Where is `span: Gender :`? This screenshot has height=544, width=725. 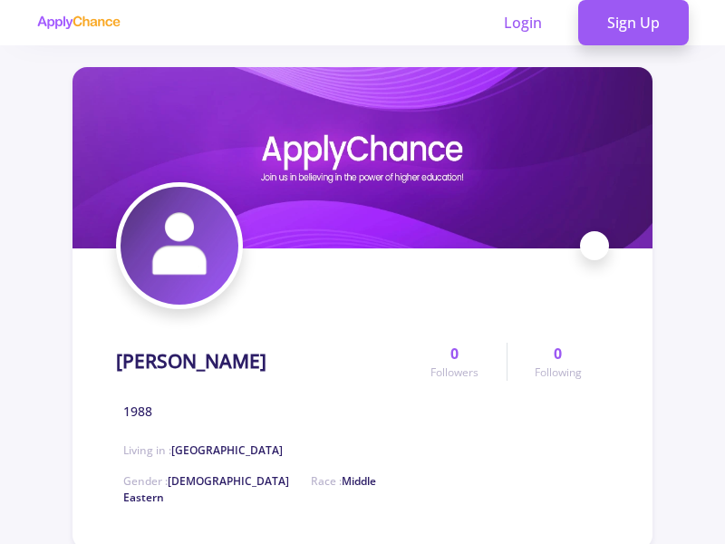 span: Gender : is located at coordinates (206, 480).